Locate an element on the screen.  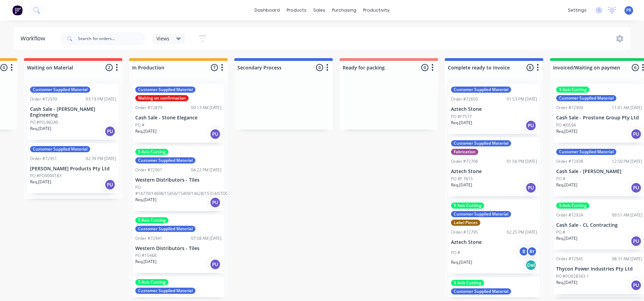
div: Rr is located at coordinates (532, 251).